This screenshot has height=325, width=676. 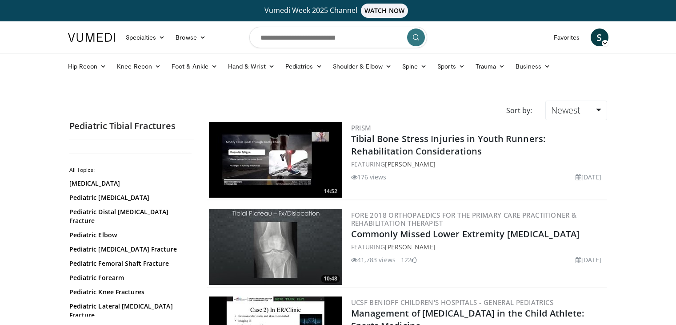 What do you see at coordinates (276, 160) in the screenshot?
I see `a: 14:52` at bounding box center [276, 160].